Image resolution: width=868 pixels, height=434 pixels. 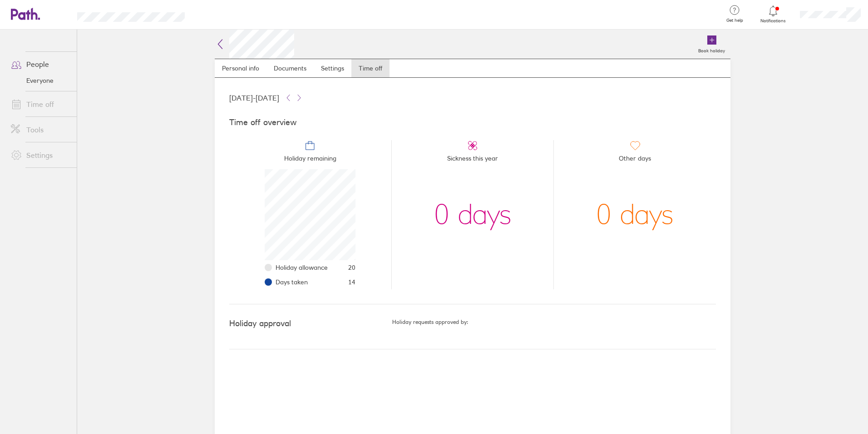 What do you see at coordinates (40, 81) in the screenshot?
I see `a: Everyone` at bounding box center [40, 81].